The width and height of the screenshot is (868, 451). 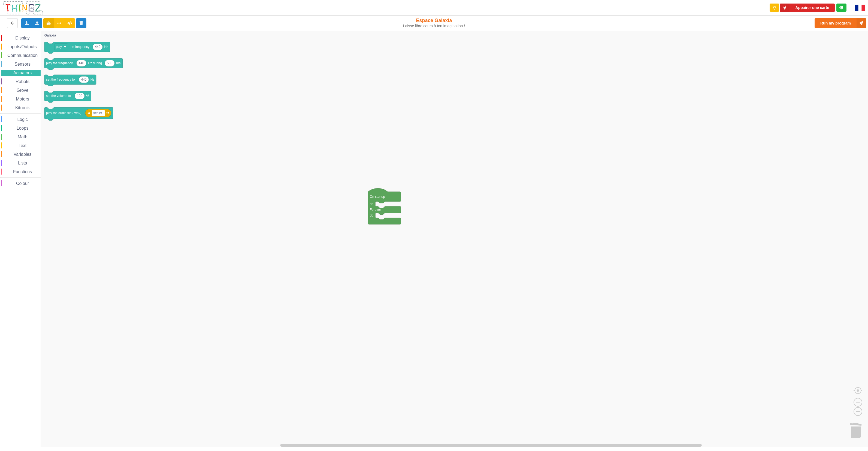 I want to click on span: Motors, so click(x=22, y=99).